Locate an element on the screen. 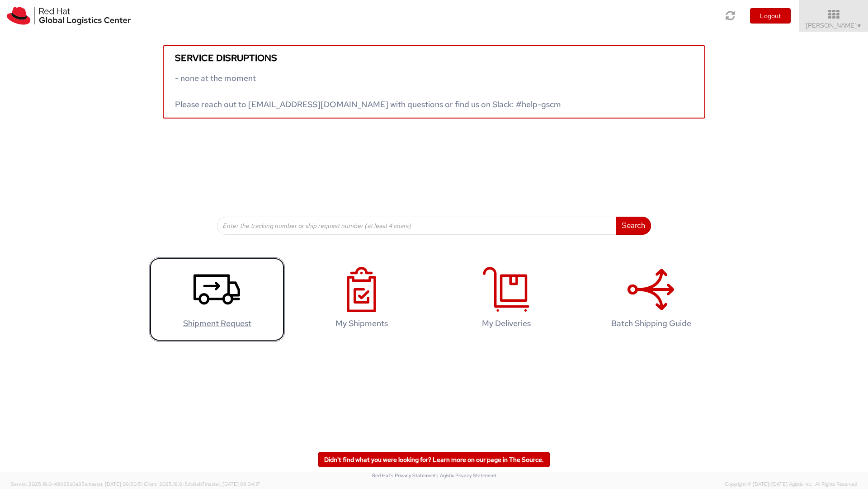 This screenshot has width=868, height=489. a: Batch Shipping Guide is located at coordinates (651, 300).